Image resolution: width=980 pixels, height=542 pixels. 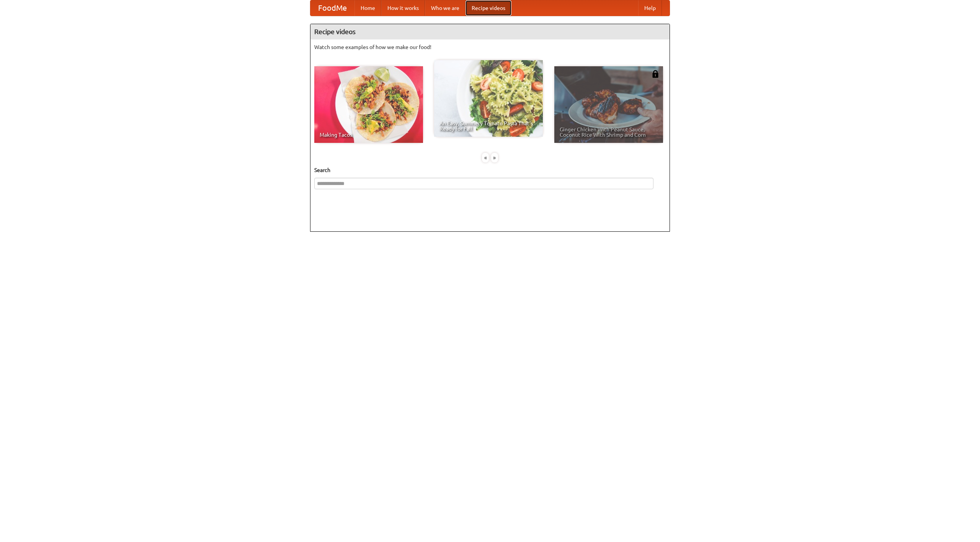 I want to click on p: Watch some examples of how we make our food!, so click(x=490, y=47).